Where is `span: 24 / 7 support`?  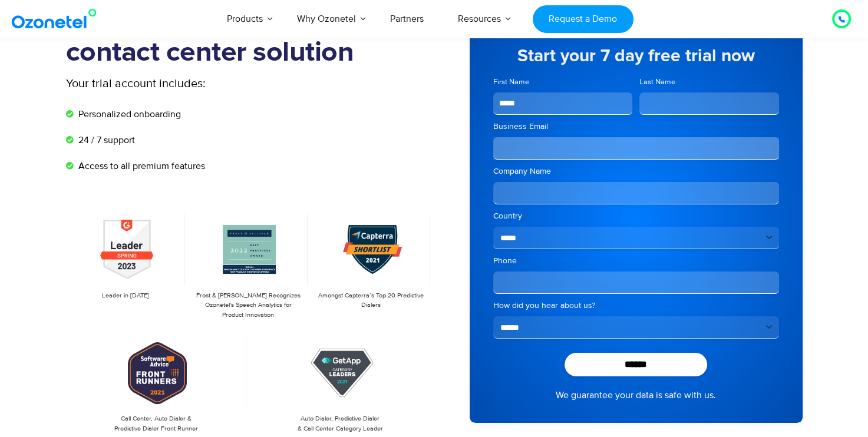 span: 24 / 7 support is located at coordinates (105, 140).